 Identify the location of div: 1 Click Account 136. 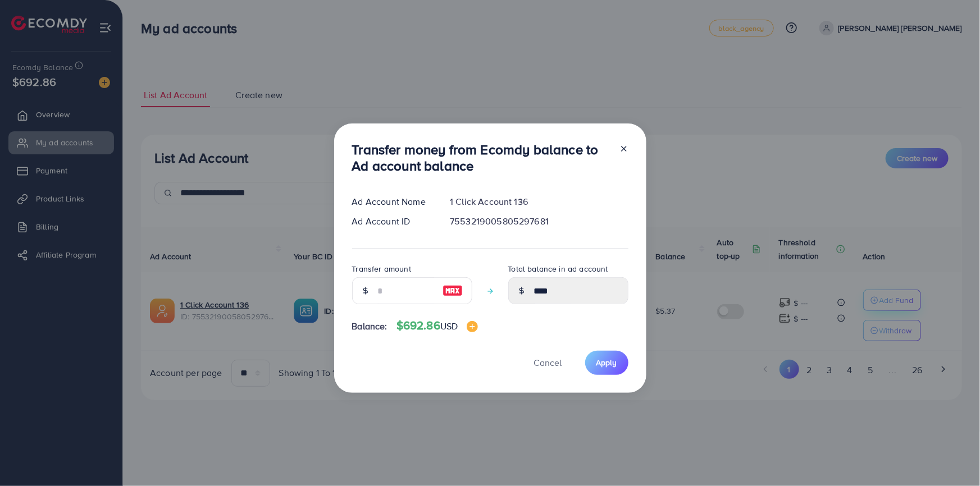
(538, 201).